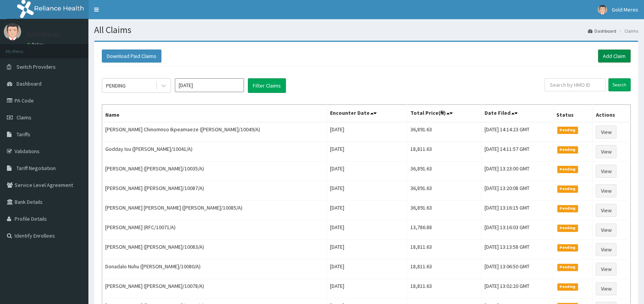 The height and width of the screenshot is (304, 644). What do you see at coordinates (116, 86) in the screenshot?
I see `div: PENDING` at bounding box center [116, 86].